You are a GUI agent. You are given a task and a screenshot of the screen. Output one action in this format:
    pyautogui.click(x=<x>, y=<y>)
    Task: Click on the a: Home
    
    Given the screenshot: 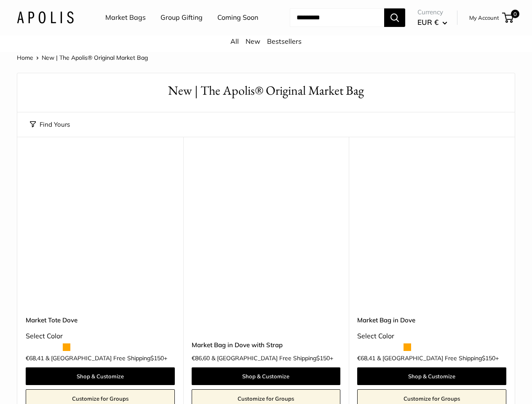 What is the action you would take?
    pyautogui.click(x=25, y=57)
    